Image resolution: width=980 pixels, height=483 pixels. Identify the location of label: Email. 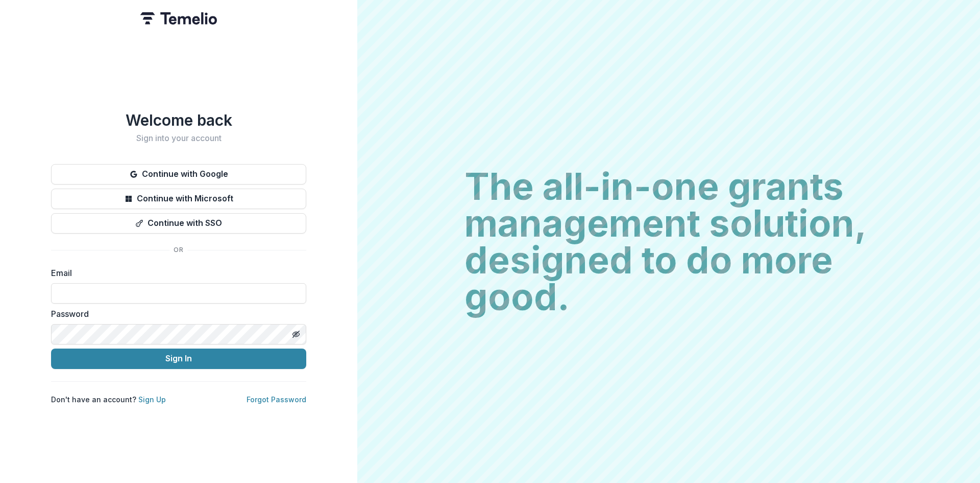
(175, 273).